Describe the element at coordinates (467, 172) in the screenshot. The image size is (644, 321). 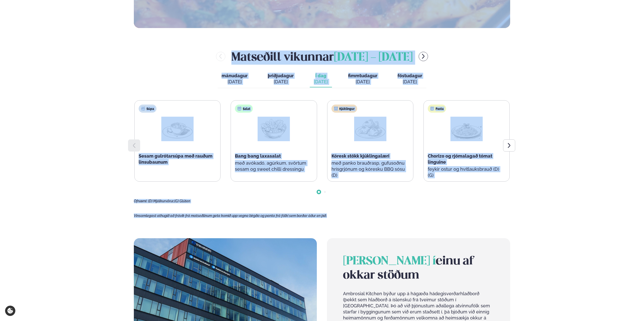
I see `p: feykir ostur og hvítlauksbrauð (D) (G)` at that location.